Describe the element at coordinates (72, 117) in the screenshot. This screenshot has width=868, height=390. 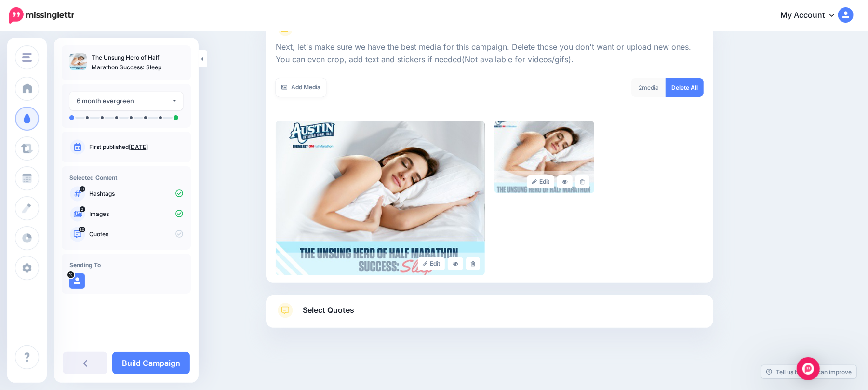
I see `li: A post will be sent on day 0` at that location.